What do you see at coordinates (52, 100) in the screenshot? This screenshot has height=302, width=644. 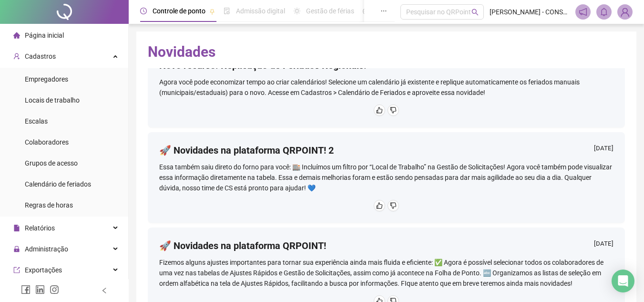 I see `span: Locais de trabalho` at bounding box center [52, 100].